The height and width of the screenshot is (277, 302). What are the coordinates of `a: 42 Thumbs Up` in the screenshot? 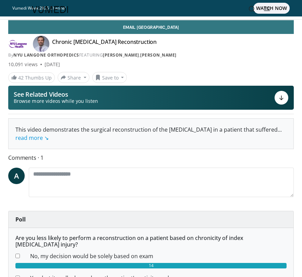 It's located at (32, 77).